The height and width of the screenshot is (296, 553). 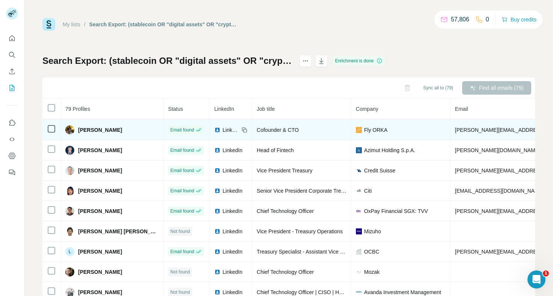 What do you see at coordinates (278, 130) in the screenshot?
I see `span: Cofounder & CTO` at bounding box center [278, 130].